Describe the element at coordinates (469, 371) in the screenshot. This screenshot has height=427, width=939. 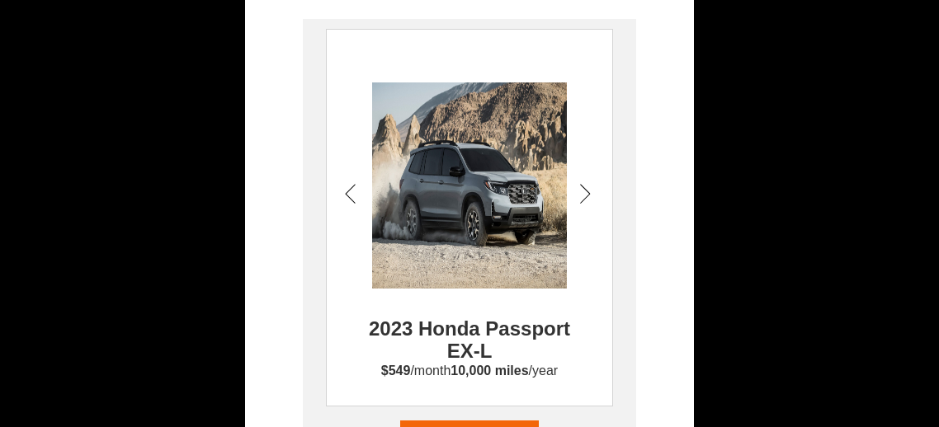
I see `p: /month /year` at that location.